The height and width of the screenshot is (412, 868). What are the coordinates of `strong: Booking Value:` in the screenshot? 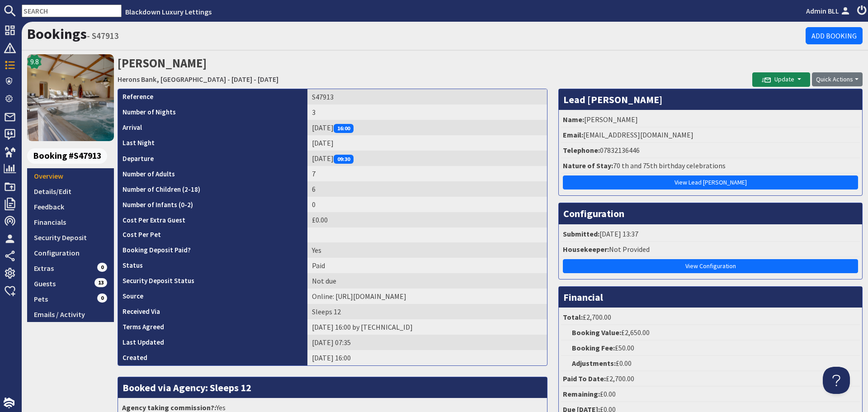 It's located at (596, 333).